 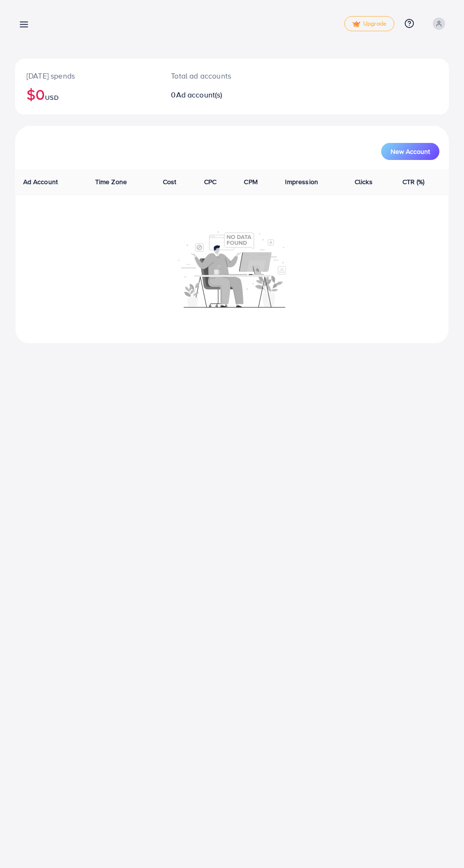 I want to click on h2: 0, so click(x=213, y=95).